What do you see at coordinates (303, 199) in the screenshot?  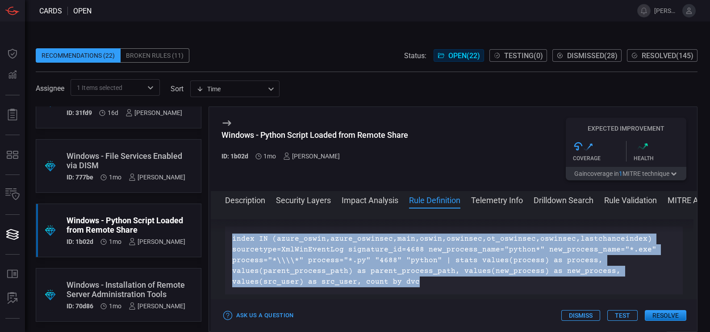 I see `button: Security Layers` at bounding box center [303, 199].